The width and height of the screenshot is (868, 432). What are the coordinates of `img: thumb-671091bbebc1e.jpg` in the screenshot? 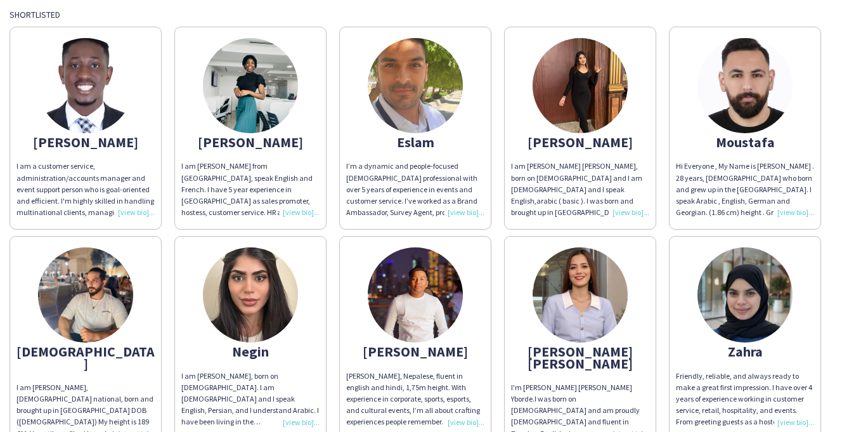 It's located at (85, 85).